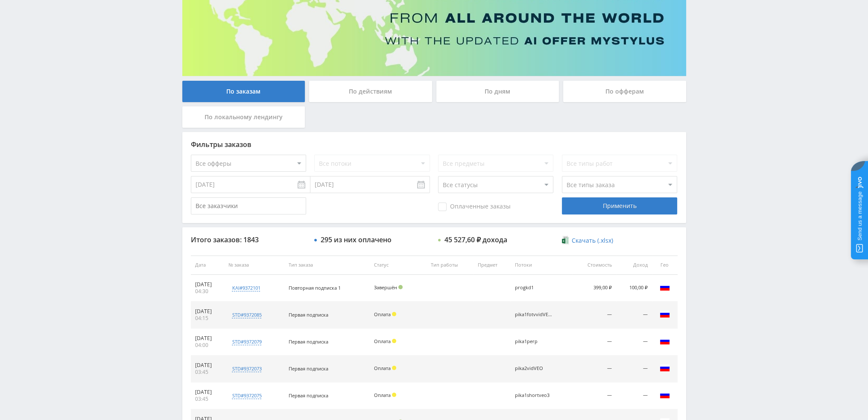 This screenshot has width=868, height=420. Describe the element at coordinates (476, 239) in the screenshot. I see `div: 45 527,60 ₽ дохода` at that location.